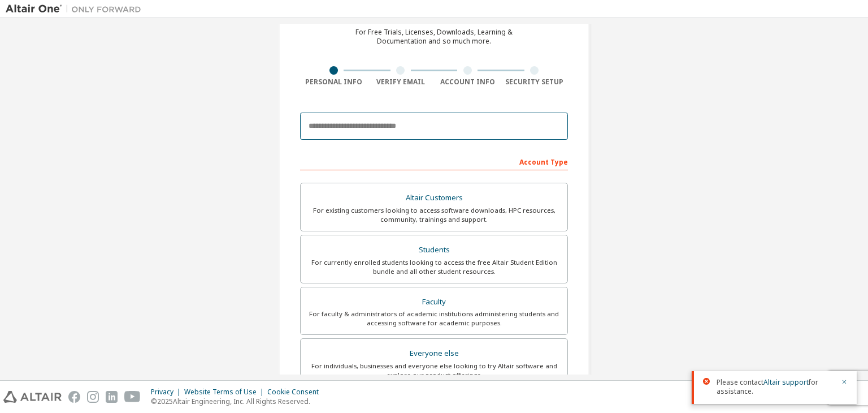  Describe the element at coordinates (434, 37) in the screenshot. I see `div: For Free Trials, Licenses, Downloads, Learning & Documentation and so much more.` at that location.